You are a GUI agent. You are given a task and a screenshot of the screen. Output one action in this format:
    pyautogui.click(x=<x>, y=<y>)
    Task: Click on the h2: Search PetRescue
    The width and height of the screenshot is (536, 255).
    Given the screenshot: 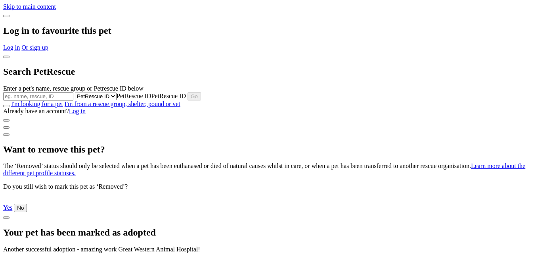 What is the action you would take?
    pyautogui.click(x=268, y=71)
    